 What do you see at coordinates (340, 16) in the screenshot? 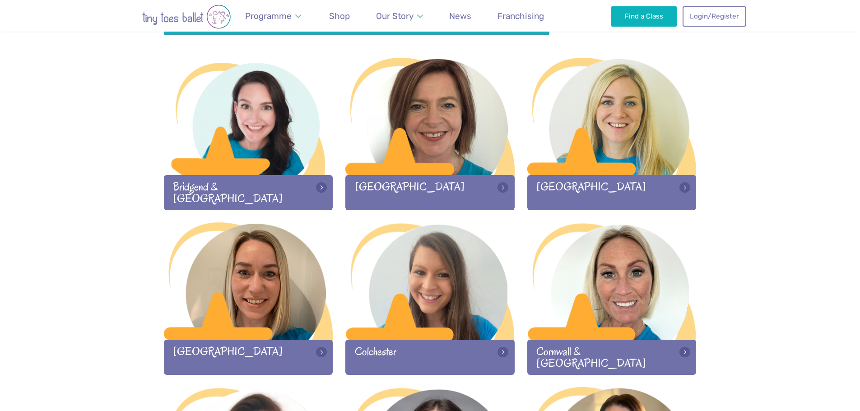
I see `a: Shop` at bounding box center [340, 16].